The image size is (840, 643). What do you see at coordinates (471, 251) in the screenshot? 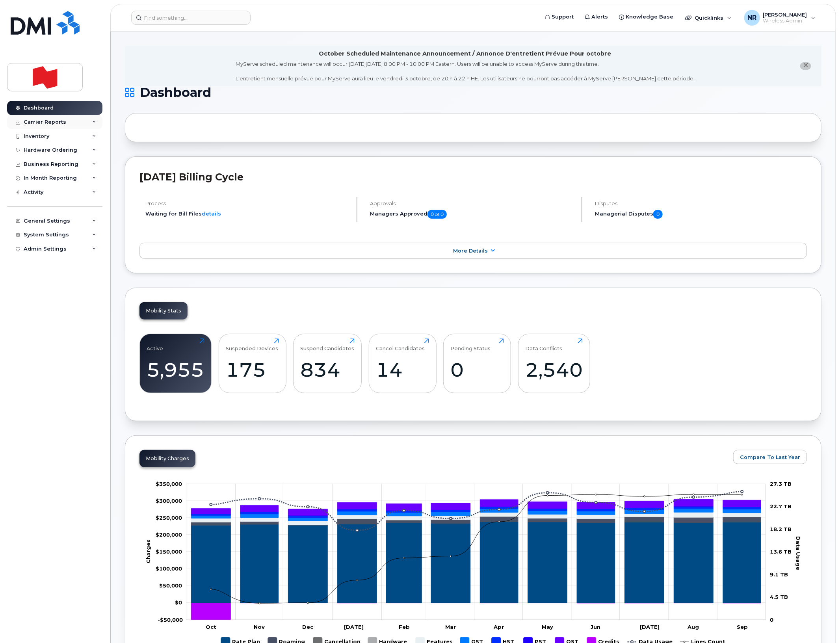
I see `span: More Details` at bounding box center [471, 251].